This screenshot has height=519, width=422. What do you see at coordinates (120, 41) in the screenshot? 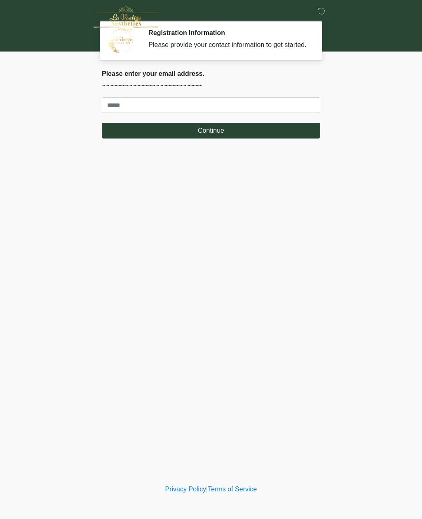
I see `img: Agent Avatar` at bounding box center [120, 41].